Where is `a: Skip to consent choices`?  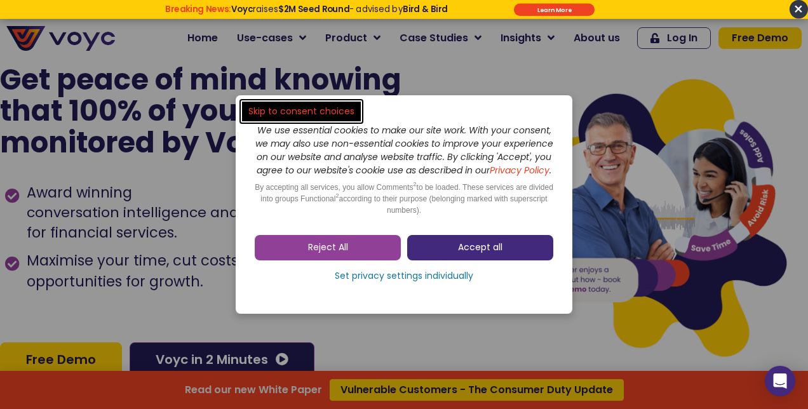
a: Skip to consent choices is located at coordinates (301, 111).